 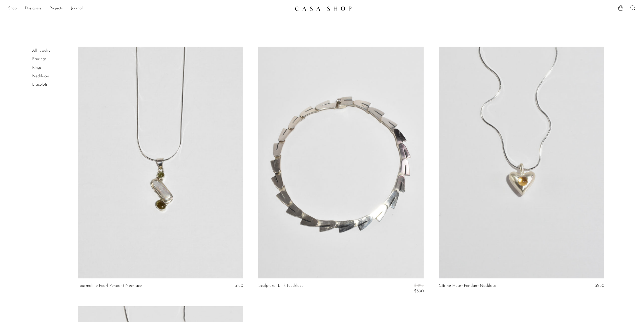 I want to click on a: Citrine Heart Pendant Necklace, so click(x=468, y=286).